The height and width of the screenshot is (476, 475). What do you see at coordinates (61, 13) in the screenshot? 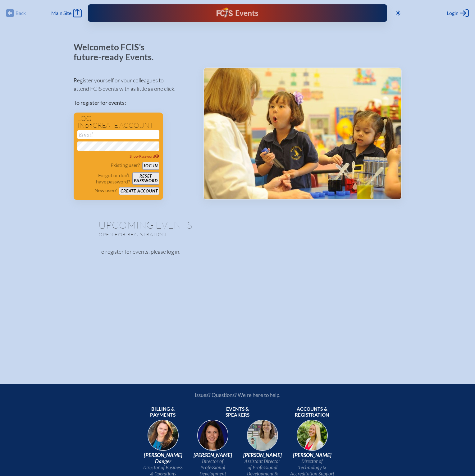
I see `span: Main Site` at bounding box center [61, 13].